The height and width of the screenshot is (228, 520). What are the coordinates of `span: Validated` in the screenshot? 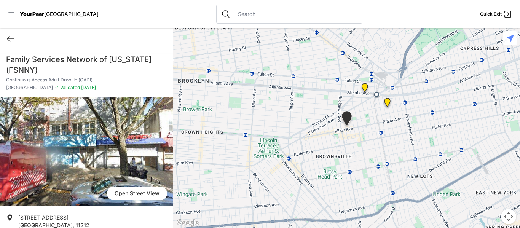 It's located at (70, 87).